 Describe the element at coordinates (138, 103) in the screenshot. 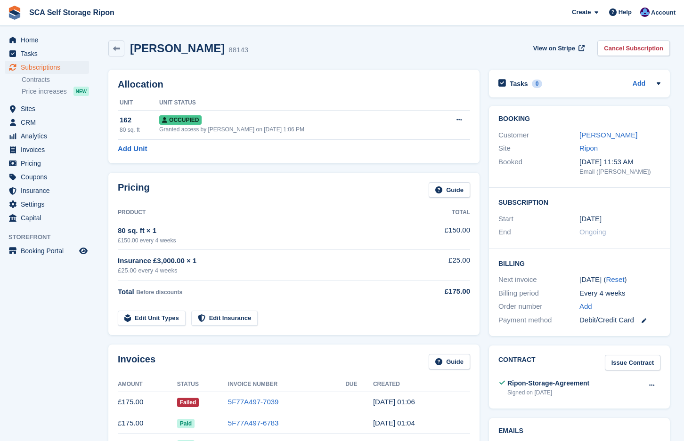

I see `th: Unit` at that location.